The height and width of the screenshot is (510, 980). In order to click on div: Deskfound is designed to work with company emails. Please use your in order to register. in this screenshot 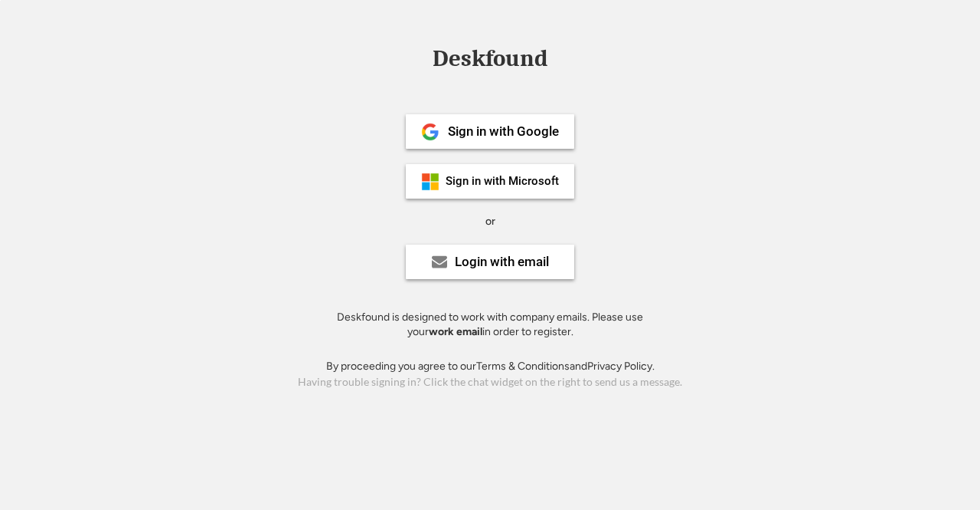, I will do `click(490, 324)`.